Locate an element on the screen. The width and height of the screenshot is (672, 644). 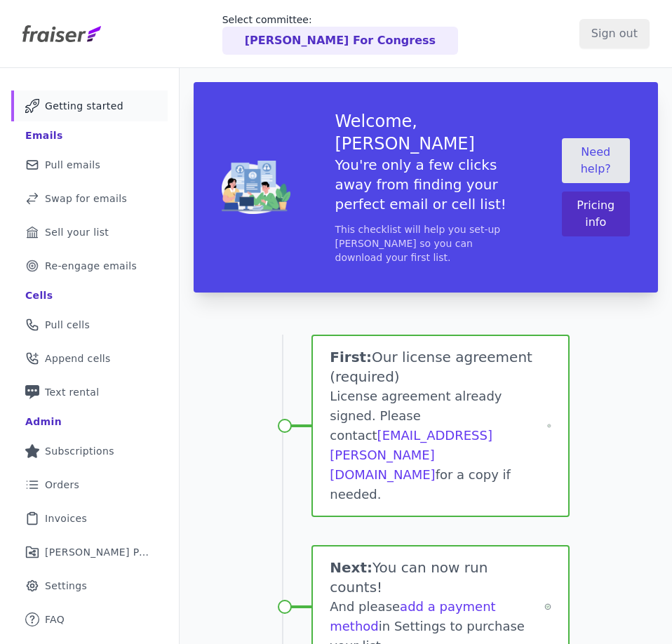
div: Emails is located at coordinates (44, 136).